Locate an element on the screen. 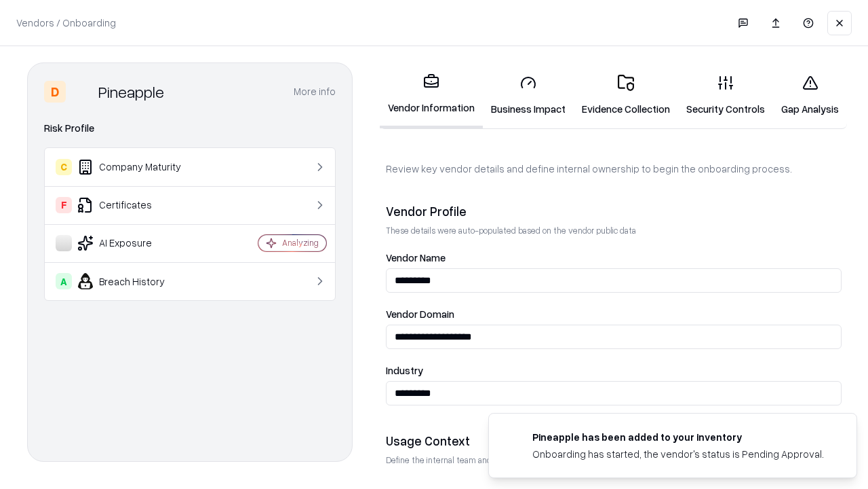 The height and width of the screenshot is (489, 868). button: More info is located at coordinates (314, 92).